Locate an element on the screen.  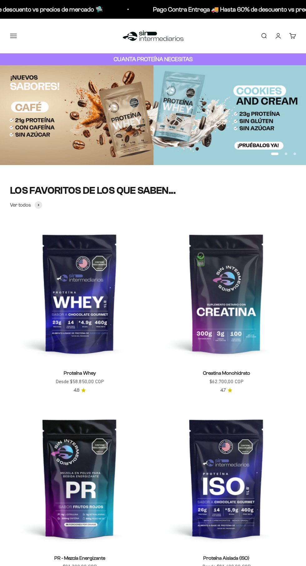
img: Proteína Whey is located at coordinates (79, 293).